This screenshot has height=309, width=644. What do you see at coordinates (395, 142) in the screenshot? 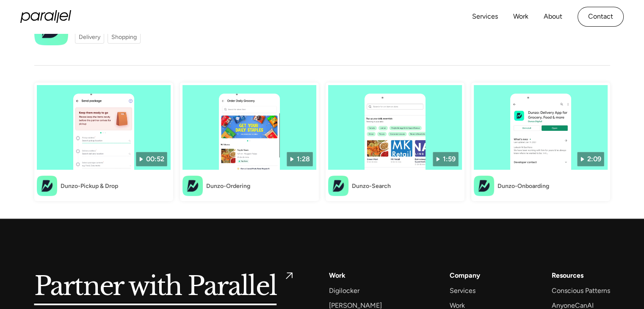
I see `a: Dunzo-Search1:59Dunzo-SearchDunzo-Search` at bounding box center [395, 142].